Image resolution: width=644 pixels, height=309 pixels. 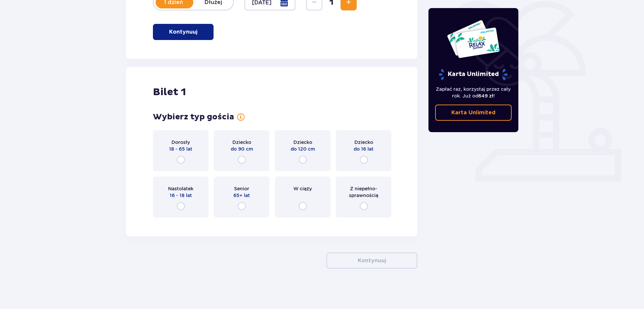 What do you see at coordinates (169, 92) in the screenshot?
I see `p: Bilet 1` at bounding box center [169, 92].